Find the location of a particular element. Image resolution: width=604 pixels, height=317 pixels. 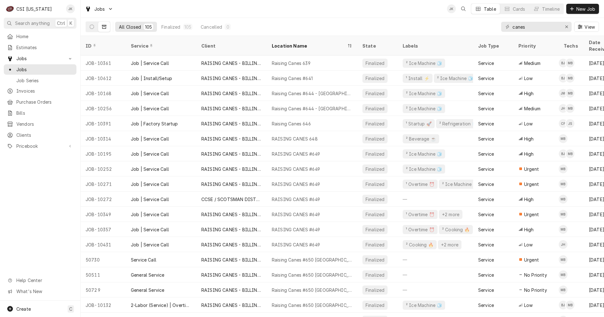

div: JOB-10271 is located at coordinates (103, 184).